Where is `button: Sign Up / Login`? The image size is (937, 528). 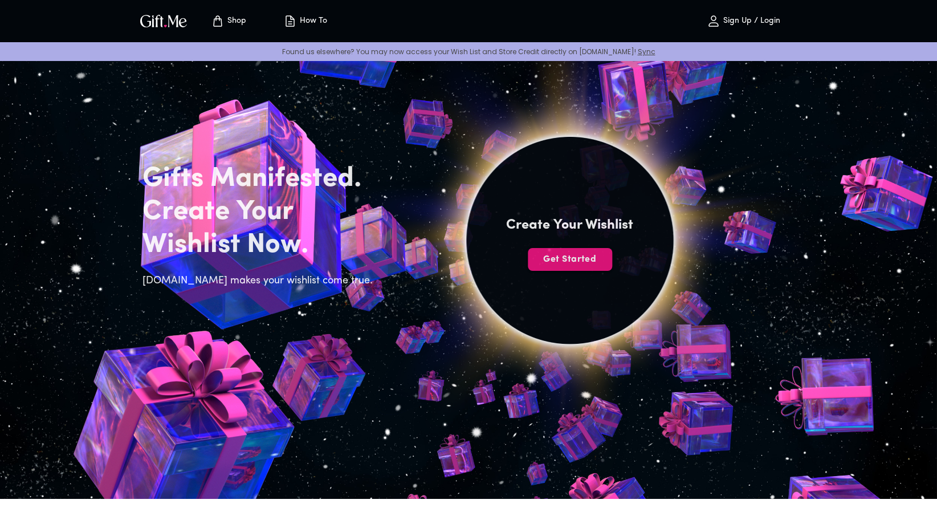
button: Sign Up / Login is located at coordinates (743, 21).